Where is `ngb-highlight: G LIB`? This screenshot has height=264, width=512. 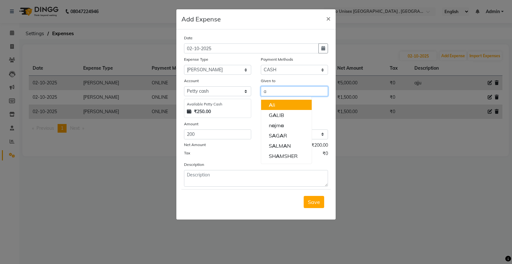
ngb-highlight: G LIB is located at coordinates (276, 115).